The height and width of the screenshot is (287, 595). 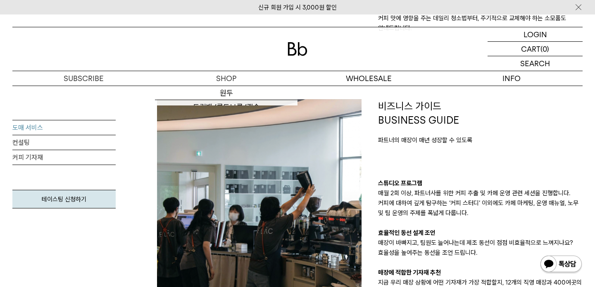 What do you see at coordinates (480, 248) in the screenshot?
I see `p: 매장이 바빠지고, 팀원도 늘어나는데 제조 동선이 점점 비효율적으로 느껴지나요? 효율성을 높여주는 동선을 조언 드립니다.` at bounding box center [480, 248].